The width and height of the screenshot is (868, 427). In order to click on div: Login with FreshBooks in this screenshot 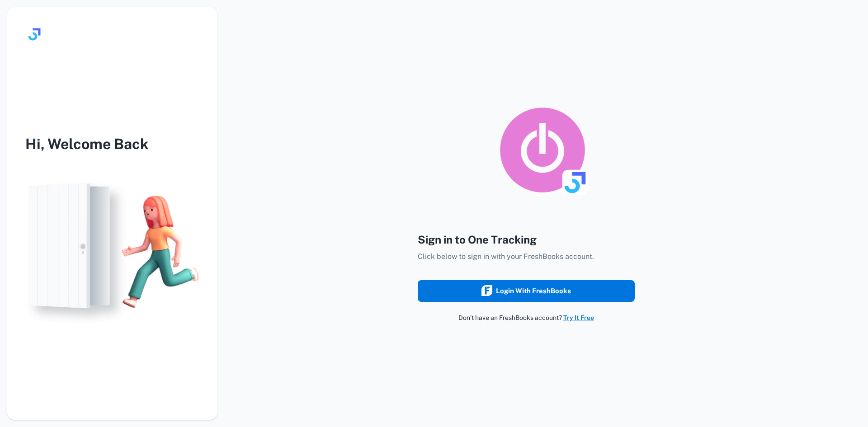, I will do `click(526, 291)`.